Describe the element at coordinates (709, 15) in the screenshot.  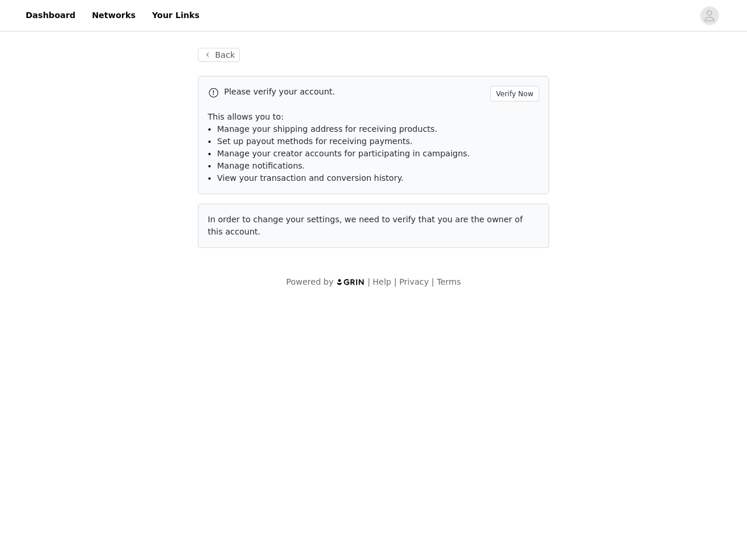
I see `div: avatar` at that location.